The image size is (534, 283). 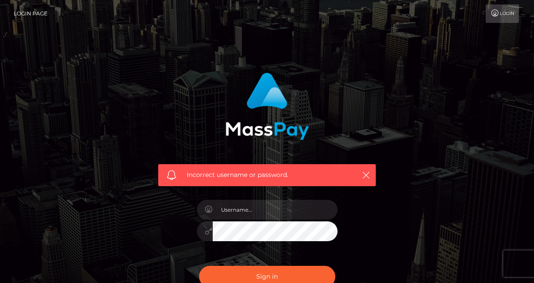 I want to click on a: Login, so click(x=503, y=14).